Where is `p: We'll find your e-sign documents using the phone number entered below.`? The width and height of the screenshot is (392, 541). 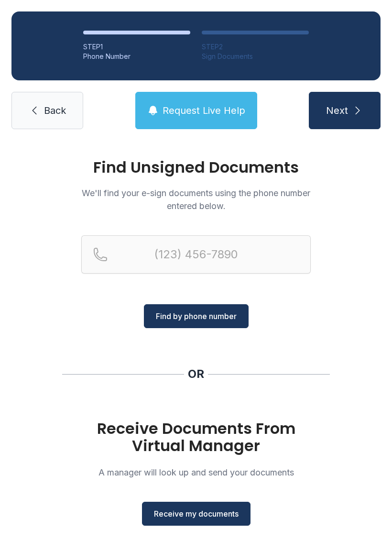
p: We'll find your e-sign documents using the phone number entered below. is located at coordinates (196, 200).